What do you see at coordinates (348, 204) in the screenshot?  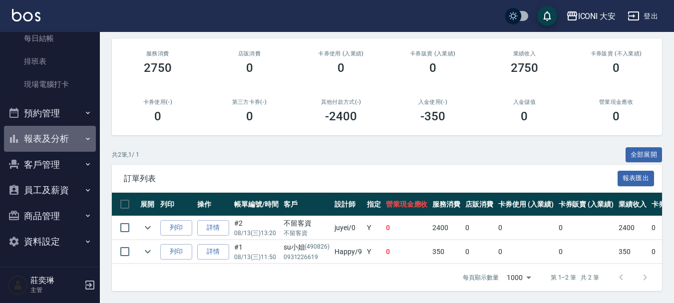 I see `th: 設計師` at bounding box center [348, 204].